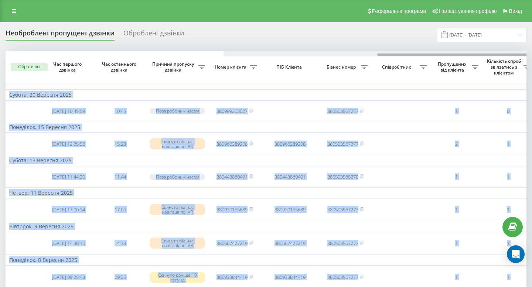 This screenshot has width=532, height=287. I want to click on div: Open Intercom Messenger, so click(515, 254).